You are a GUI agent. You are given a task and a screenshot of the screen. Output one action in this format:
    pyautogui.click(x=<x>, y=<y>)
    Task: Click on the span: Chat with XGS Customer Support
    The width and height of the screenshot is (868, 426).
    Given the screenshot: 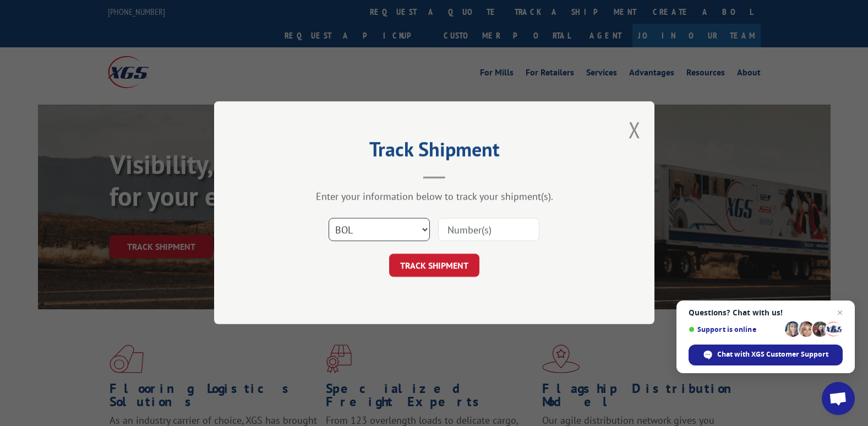 What is the action you would take?
    pyautogui.click(x=773, y=354)
    